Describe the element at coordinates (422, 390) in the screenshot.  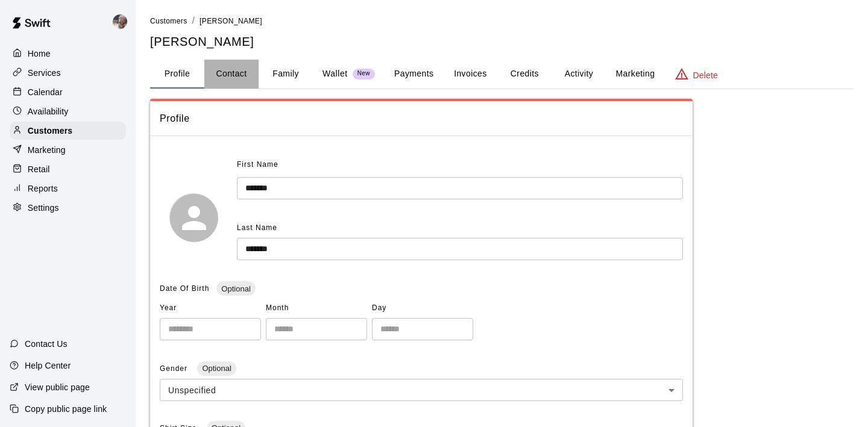
I see `div: Unspecified` at that location.